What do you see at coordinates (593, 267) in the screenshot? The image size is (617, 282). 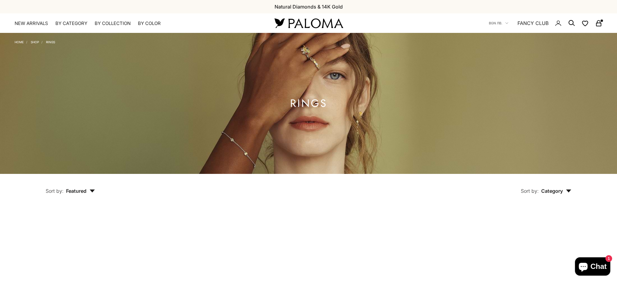 I see `inbox-online-store-chat: Shopify online store chat` at bounding box center [593, 267].